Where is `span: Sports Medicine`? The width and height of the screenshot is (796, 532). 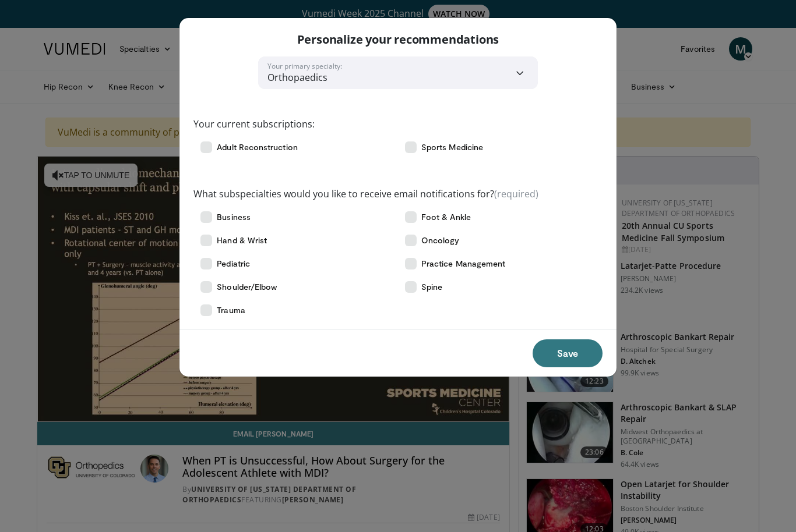 span: Sports Medicine is located at coordinates (452, 148).